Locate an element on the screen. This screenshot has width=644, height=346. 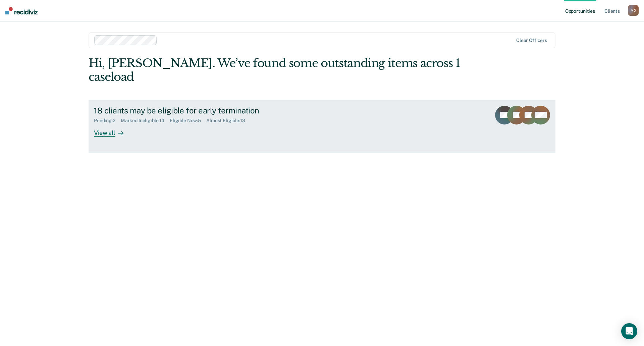
div: Clear officers is located at coordinates (531, 40).